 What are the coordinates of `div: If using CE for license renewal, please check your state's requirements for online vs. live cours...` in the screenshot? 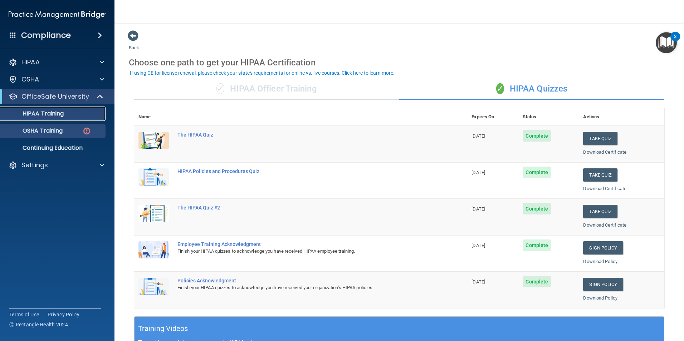 It's located at (262, 73).